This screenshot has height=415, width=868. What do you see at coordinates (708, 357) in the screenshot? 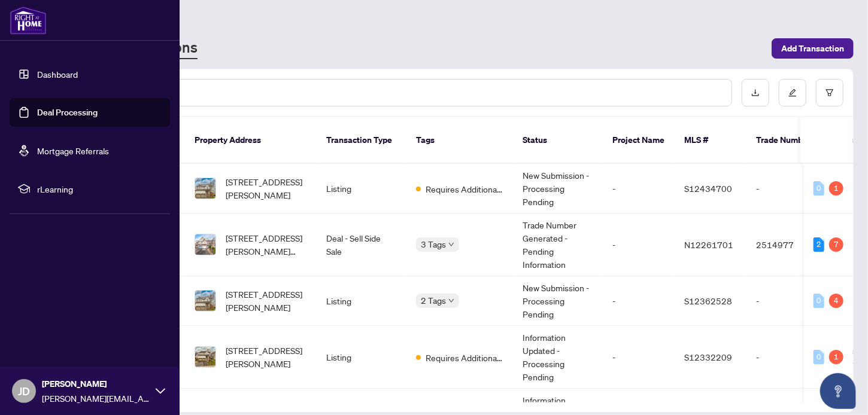
I see `span: S12332209` at bounding box center [708, 357].